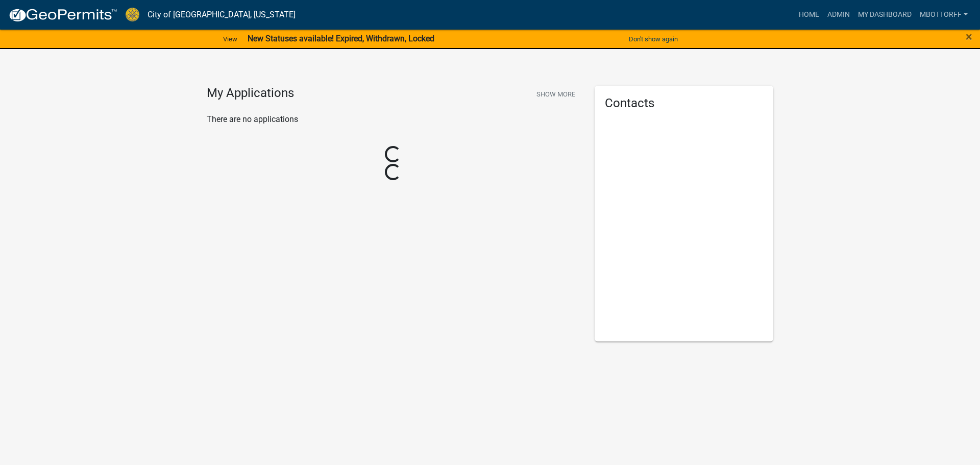 The image size is (980, 465). What do you see at coordinates (250, 93) in the screenshot?
I see `h4: My Applications` at bounding box center [250, 93].